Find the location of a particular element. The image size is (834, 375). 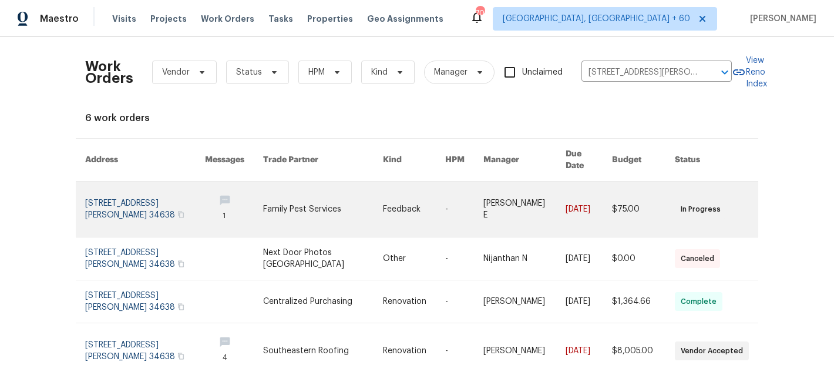

span: Properties is located at coordinates (330, 19).